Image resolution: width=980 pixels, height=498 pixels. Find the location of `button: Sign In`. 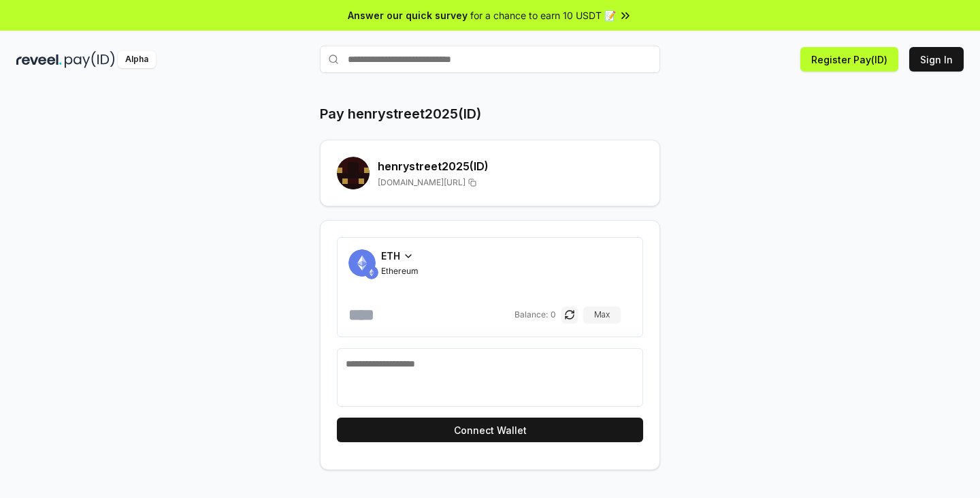

button: Sign In is located at coordinates (936, 59).